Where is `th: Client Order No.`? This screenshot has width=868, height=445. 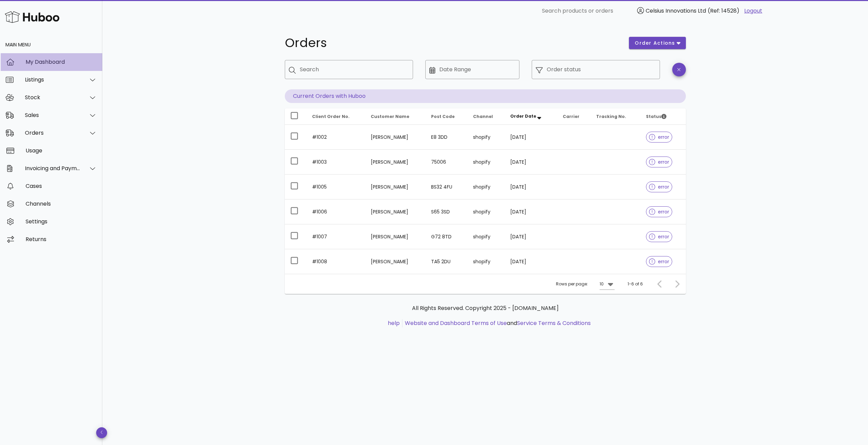
th: Client Order No. is located at coordinates (336, 116).